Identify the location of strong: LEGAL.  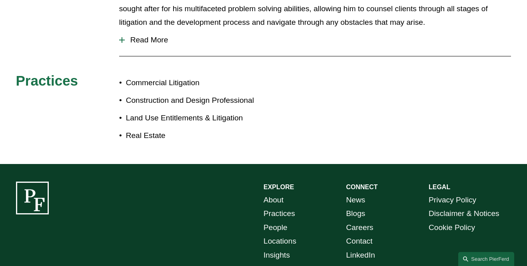
(440, 187).